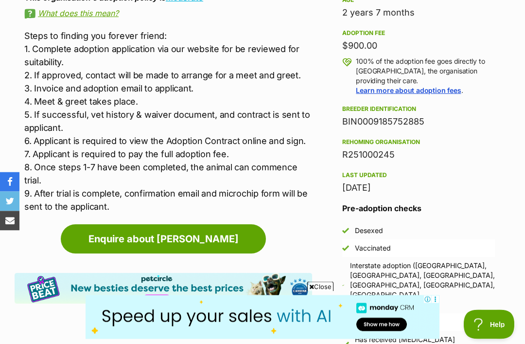 This screenshot has height=344, width=525. Describe the element at coordinates (163, 288) in the screenshot. I see `img: Pet Circle promo banner` at that location.